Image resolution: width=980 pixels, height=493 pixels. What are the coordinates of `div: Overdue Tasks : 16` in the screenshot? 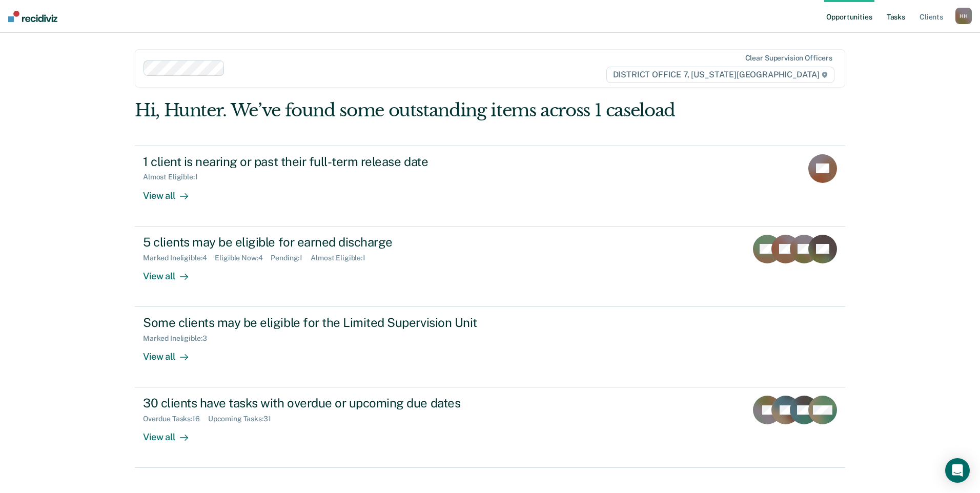 It's located at (175, 419).